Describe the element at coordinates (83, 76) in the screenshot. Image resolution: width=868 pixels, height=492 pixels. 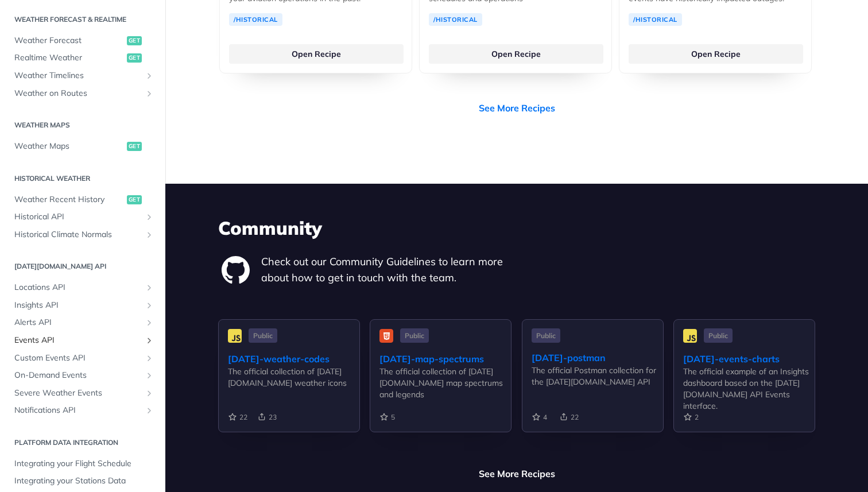
I see `a: Weather TimelinesShow subpages for Weather Timelines` at that location.